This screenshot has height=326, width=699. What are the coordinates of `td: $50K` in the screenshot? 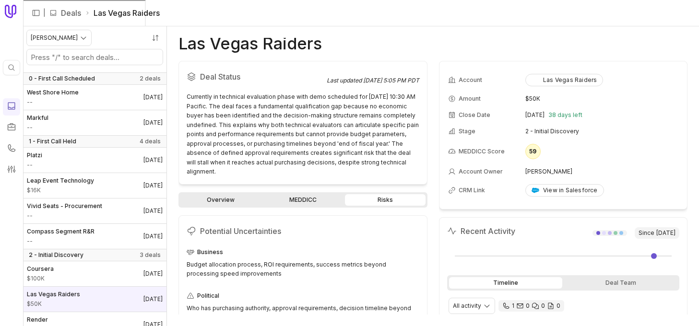 It's located at (602, 99).